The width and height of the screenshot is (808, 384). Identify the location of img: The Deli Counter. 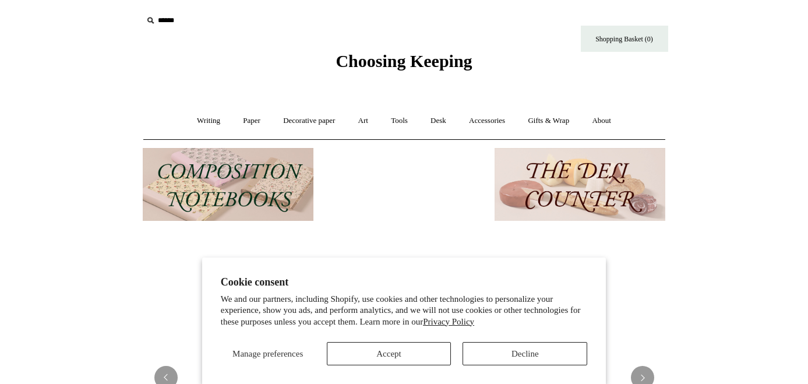
(579, 184).